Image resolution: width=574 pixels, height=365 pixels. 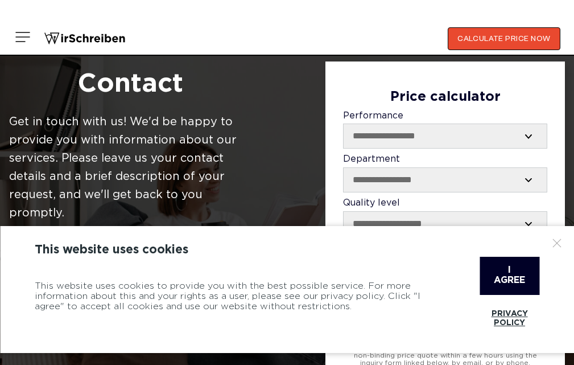 What do you see at coordinates (504, 39) in the screenshot?
I see `font: CALCULATE PRICE NOW` at bounding box center [504, 39].